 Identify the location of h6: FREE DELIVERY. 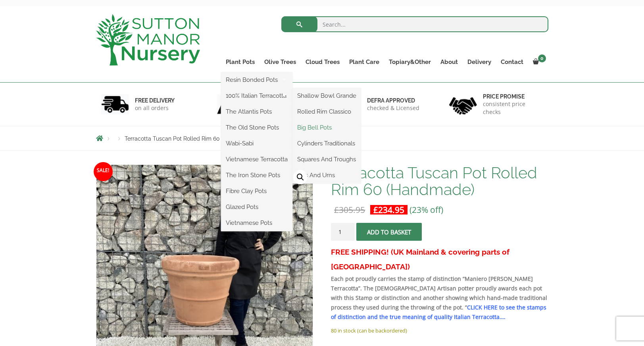
(155, 101).